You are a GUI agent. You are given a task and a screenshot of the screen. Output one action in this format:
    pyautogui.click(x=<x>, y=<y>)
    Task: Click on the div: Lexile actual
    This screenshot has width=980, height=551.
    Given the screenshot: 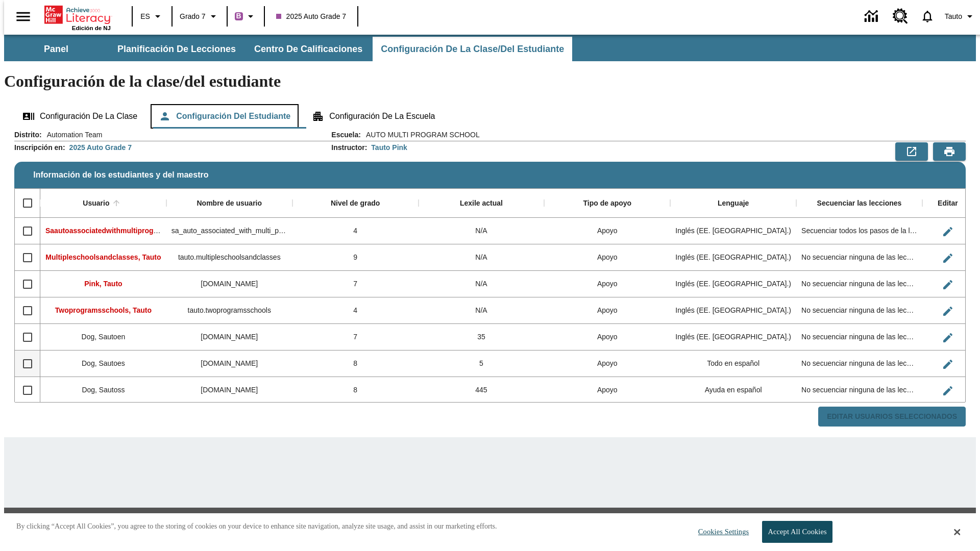 What is the action you would take?
    pyautogui.click(x=482, y=204)
    